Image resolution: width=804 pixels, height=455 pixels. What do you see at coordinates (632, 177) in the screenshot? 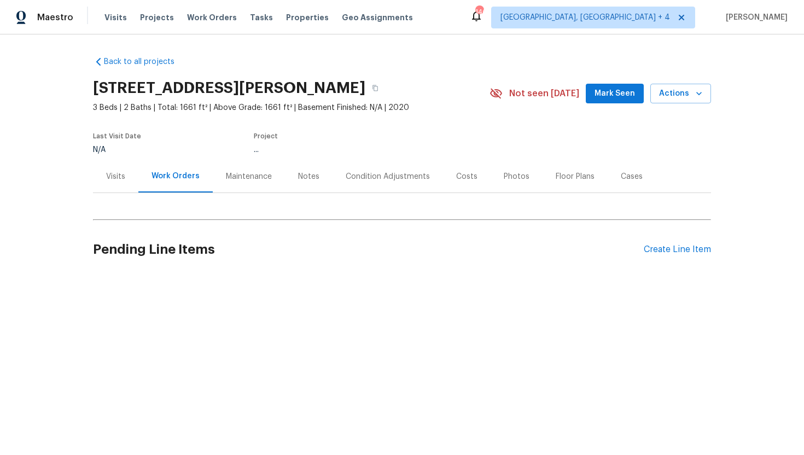
I see `div: Cases` at bounding box center [632, 177].